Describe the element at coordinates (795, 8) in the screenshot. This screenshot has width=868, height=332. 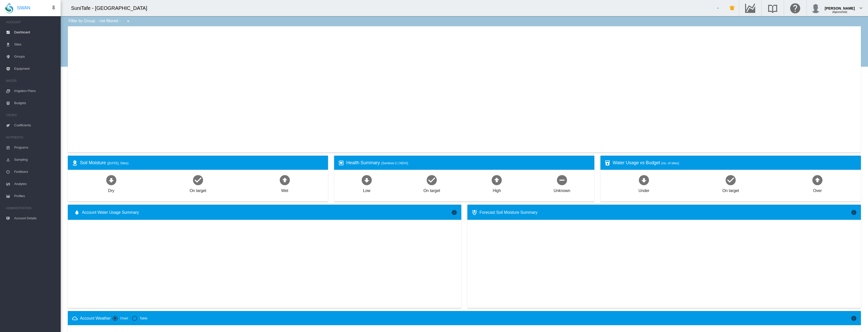
I see `md-icon: Click here for help` at that location.